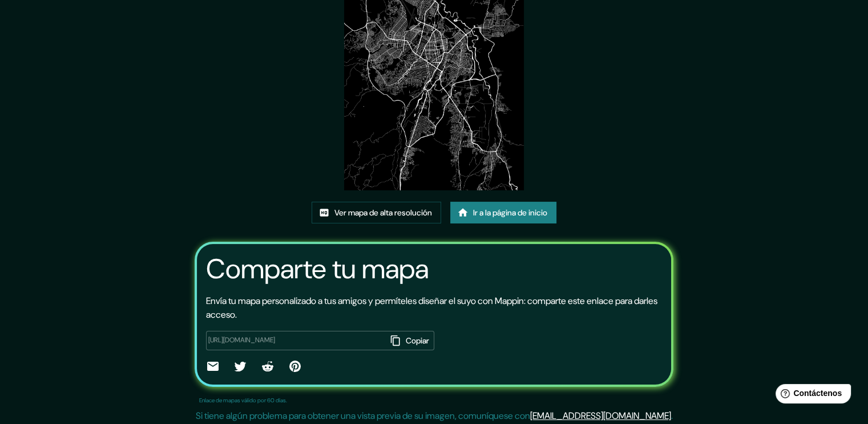  What do you see at coordinates (243, 400) in the screenshot?
I see `font: Enlace de mapas válido por 60 días.` at bounding box center [243, 400].